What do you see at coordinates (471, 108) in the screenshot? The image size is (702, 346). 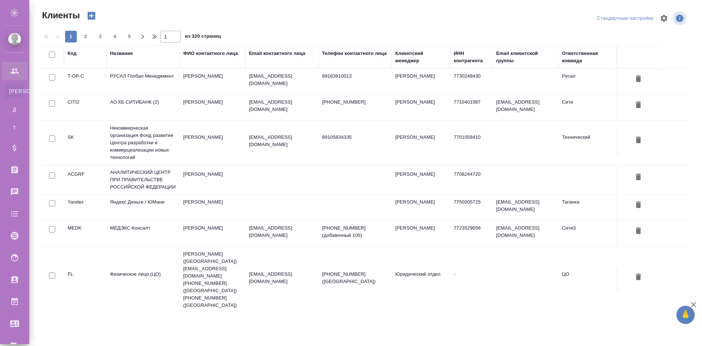 I see `td: 7710401987` at bounding box center [471, 108].